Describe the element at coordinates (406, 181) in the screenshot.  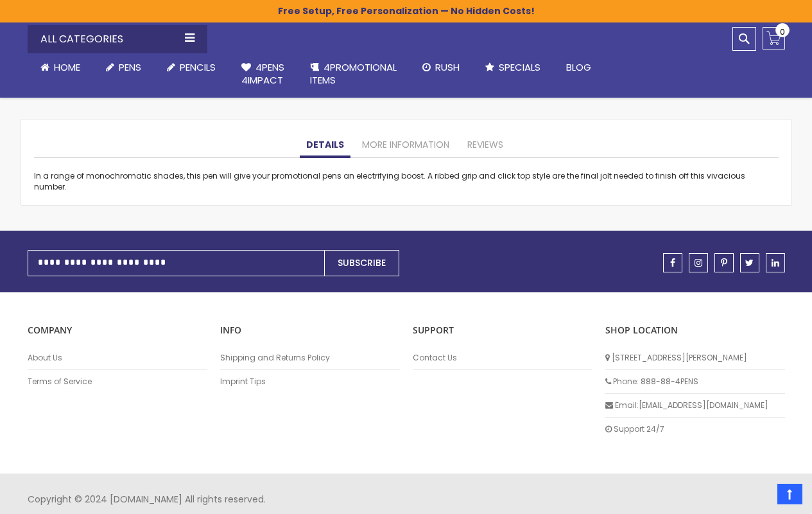
I see `div: In a range of monochromatic shades, this pen will give your promotional pens an electrifying boos...` at that location.